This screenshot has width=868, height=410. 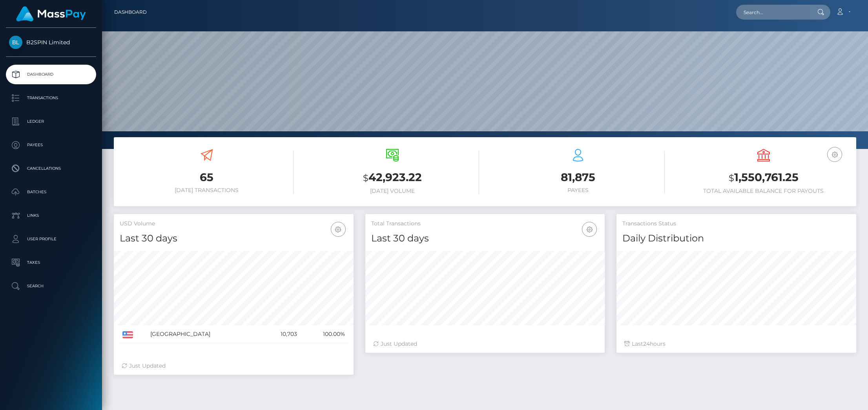 What do you see at coordinates (51, 121) in the screenshot?
I see `p: Ledger` at bounding box center [51, 121].